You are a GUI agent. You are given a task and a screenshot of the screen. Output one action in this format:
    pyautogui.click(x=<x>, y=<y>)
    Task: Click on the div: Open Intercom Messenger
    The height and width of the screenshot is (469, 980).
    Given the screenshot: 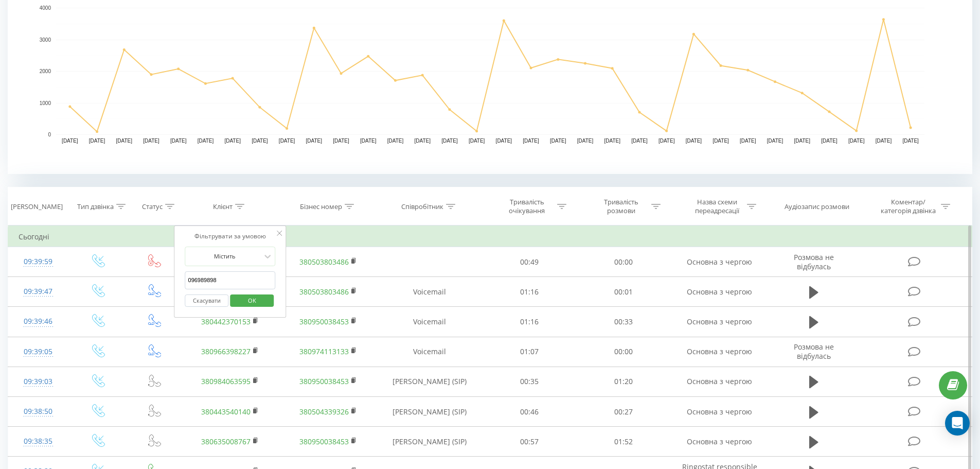 What is the action you would take?
    pyautogui.click(x=957, y=423)
    